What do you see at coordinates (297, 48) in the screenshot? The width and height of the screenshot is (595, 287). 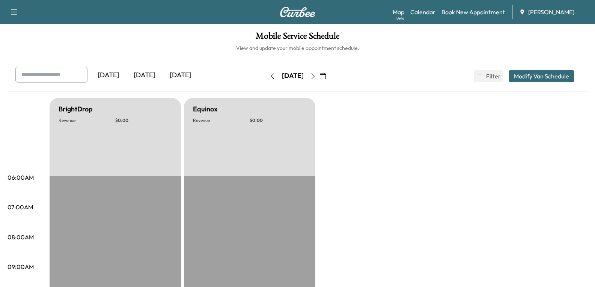 I see `h6: View and update your mobile appointment schedule.` at bounding box center [297, 48].